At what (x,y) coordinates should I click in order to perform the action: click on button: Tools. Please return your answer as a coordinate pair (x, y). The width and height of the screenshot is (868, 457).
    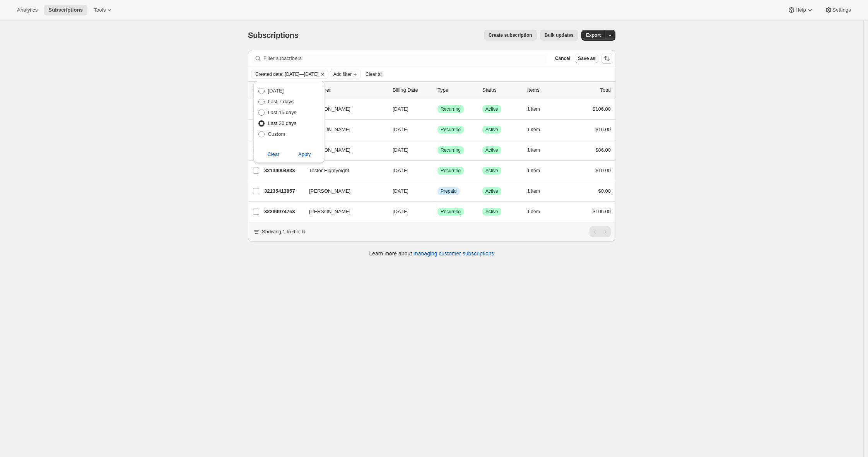
    Looking at the image, I should click on (104, 10).